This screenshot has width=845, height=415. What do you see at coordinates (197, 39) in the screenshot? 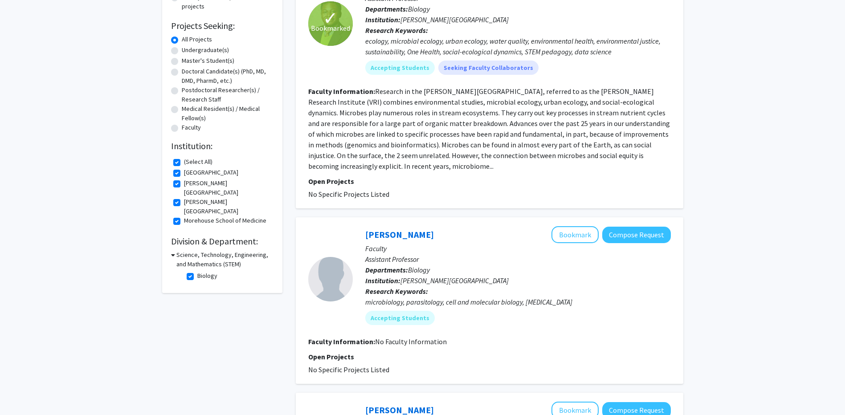
I see `label: All Projects` at bounding box center [197, 39].